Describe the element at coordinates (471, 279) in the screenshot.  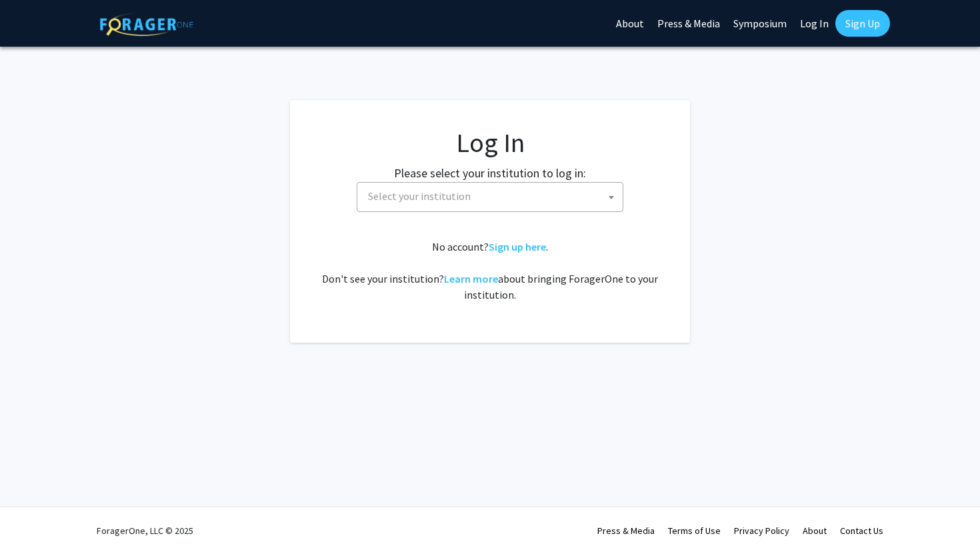
I see `a: Learn more about bringing ForagerOne to your institution` at that location.